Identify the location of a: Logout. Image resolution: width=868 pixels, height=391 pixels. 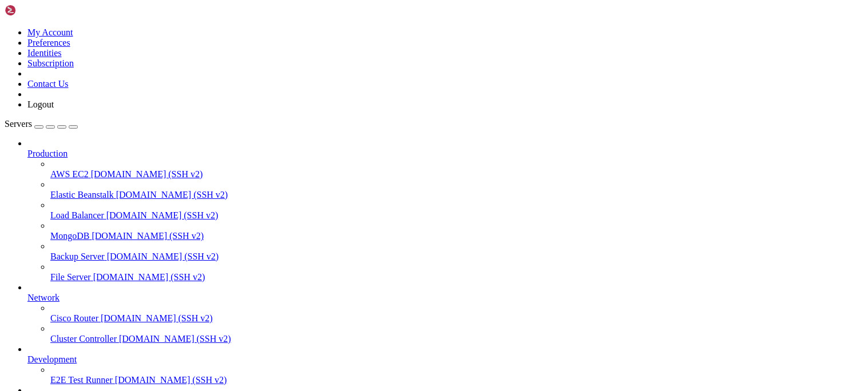
(41, 104).